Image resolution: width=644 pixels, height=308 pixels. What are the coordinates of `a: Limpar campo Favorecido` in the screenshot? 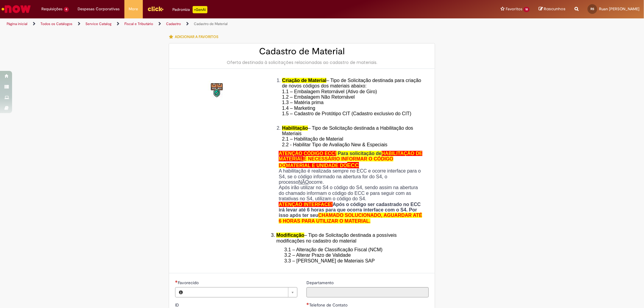 It's located at (242, 293).